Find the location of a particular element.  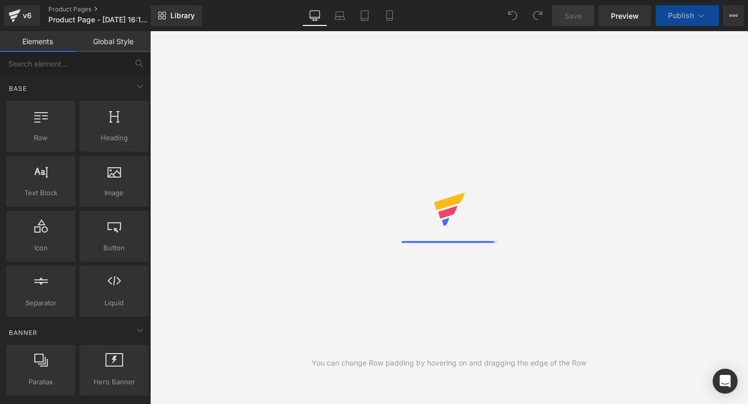

a: v6 is located at coordinates (22, 16).